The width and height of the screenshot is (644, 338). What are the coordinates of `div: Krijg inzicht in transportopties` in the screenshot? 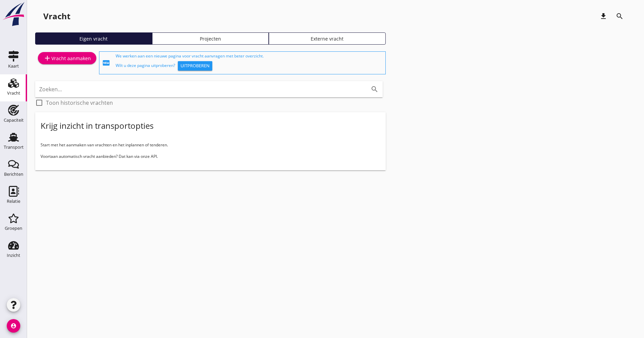 It's located at (97, 126).